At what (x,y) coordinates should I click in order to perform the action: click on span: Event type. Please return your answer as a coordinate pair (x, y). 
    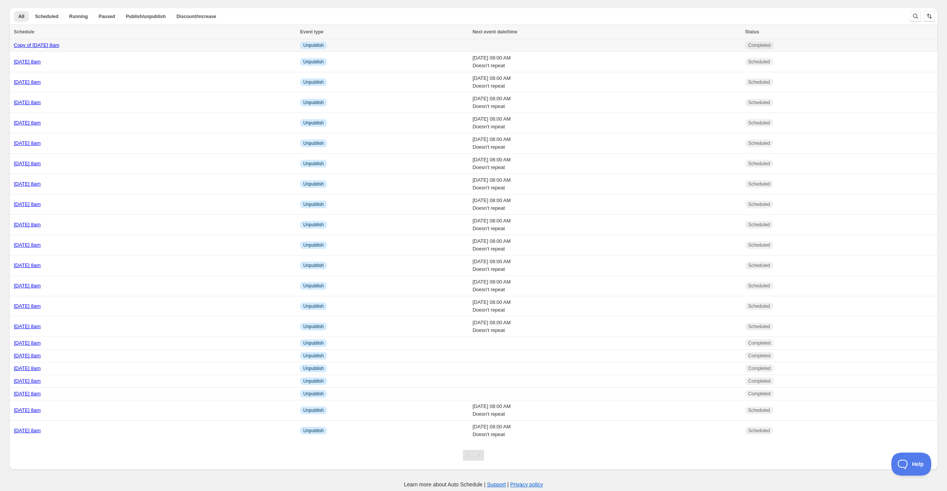
    Looking at the image, I should click on (311, 32).